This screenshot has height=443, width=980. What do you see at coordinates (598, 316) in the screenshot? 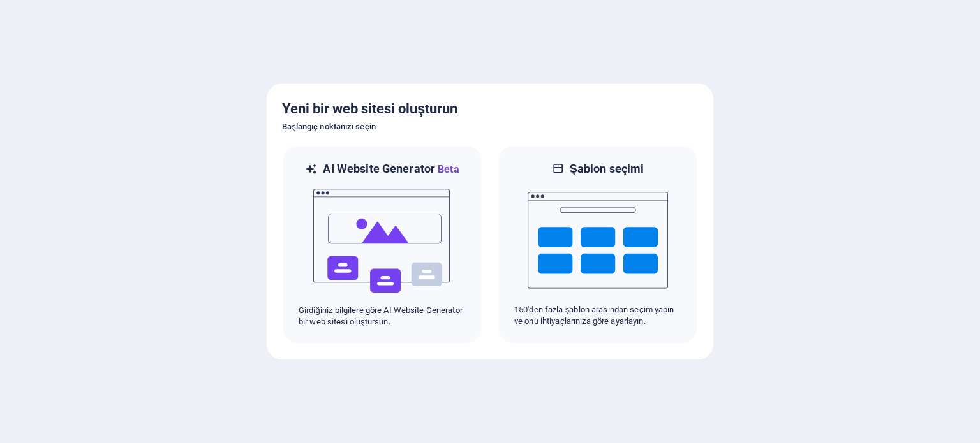
I see `p: 150'den fazla şablon arasından seçim yapın ve onu ihtiyaçlarınıza göre ayarlayın.` at bounding box center [598, 316].